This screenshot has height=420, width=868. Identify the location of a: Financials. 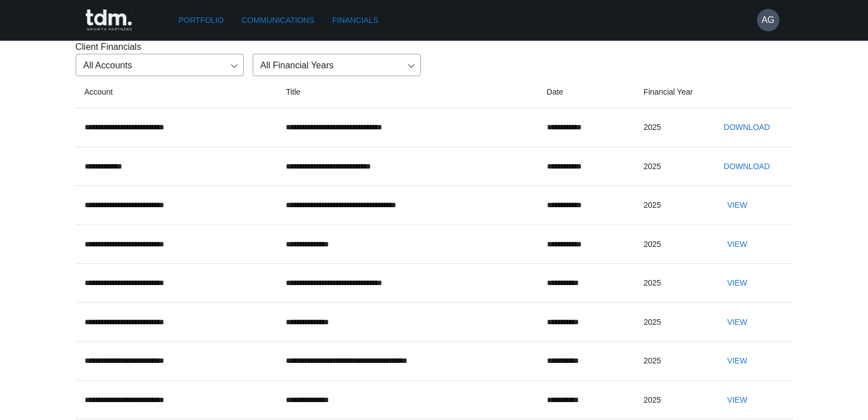
(355, 20).